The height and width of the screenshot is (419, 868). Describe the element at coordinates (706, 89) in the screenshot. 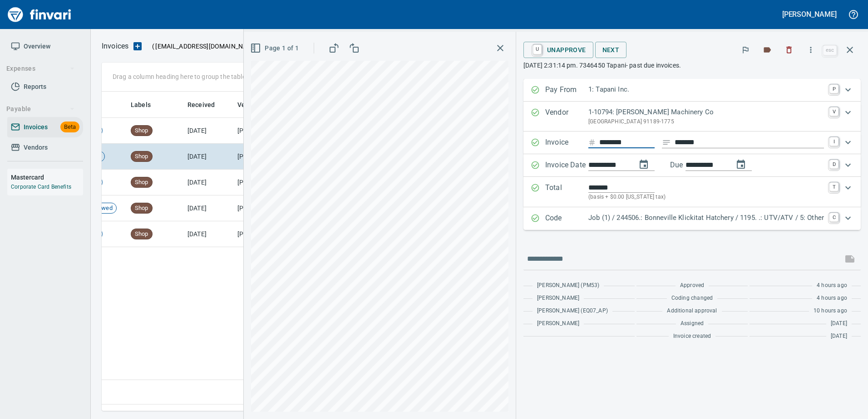

I see `p: 1: Tapani Inc.` at that location.